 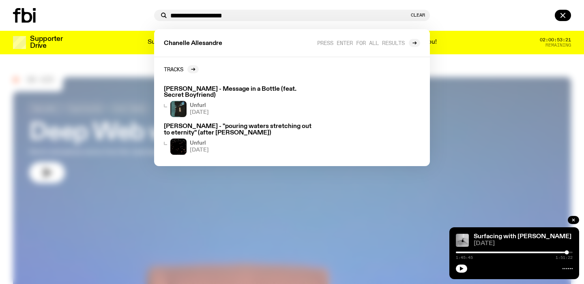 I want to click on span: 02:00:53:21, so click(x=555, y=40).